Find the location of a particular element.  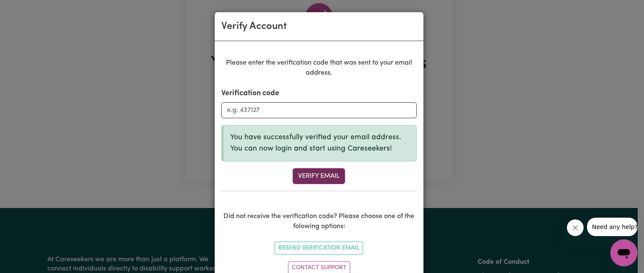

span: Need any help? is located at coordinates (27, 9).